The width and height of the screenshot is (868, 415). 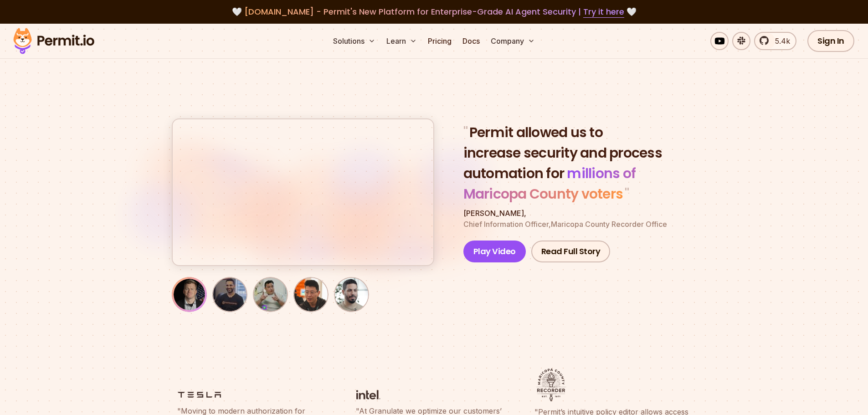 I want to click on a: Pricing, so click(x=440, y=41).